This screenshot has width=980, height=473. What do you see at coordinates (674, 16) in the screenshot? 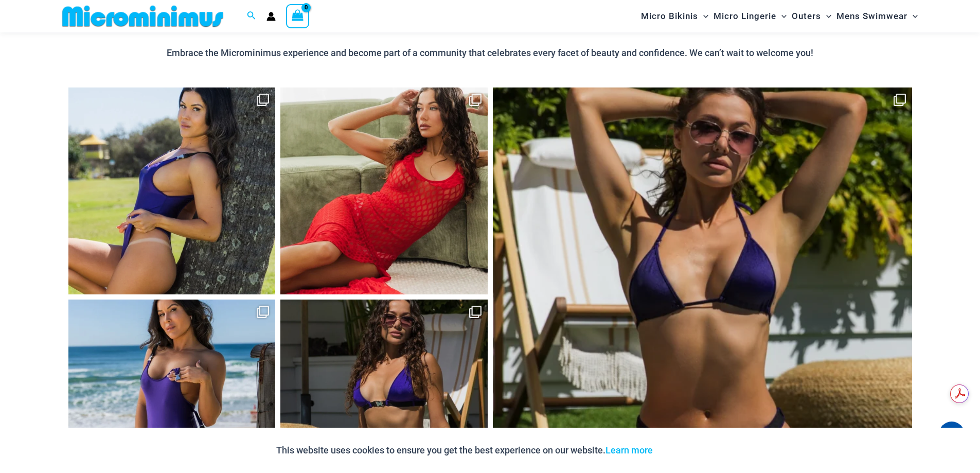
I see `a: Micro BikinisMenu ToggleMenu Toggle` at bounding box center [674, 16].